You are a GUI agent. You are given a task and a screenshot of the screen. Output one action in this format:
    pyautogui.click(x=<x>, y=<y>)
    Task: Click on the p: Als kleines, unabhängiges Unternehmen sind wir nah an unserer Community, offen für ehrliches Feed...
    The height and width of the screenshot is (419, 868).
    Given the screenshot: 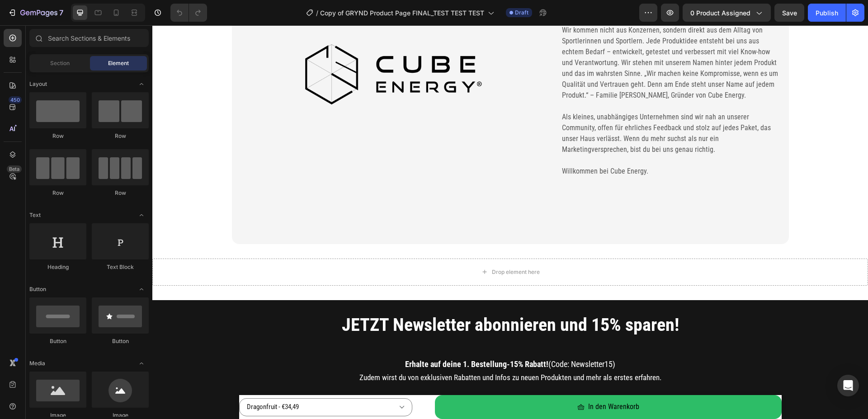 What is the action you would take?
    pyautogui.click(x=519, y=103)
    